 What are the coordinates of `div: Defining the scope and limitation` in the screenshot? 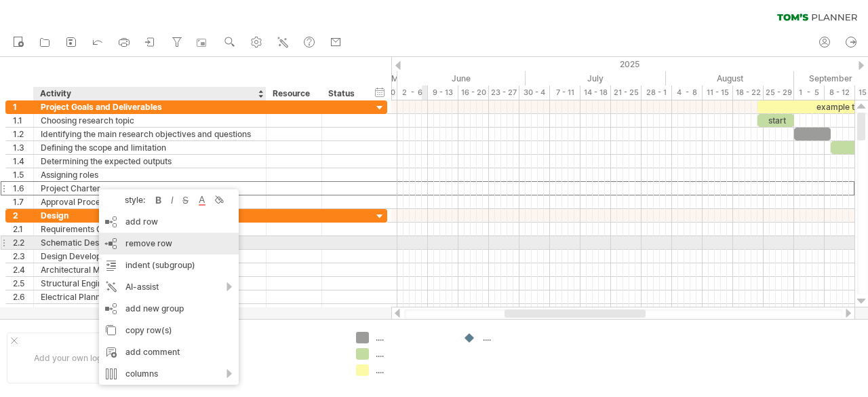 It's located at (150, 147).